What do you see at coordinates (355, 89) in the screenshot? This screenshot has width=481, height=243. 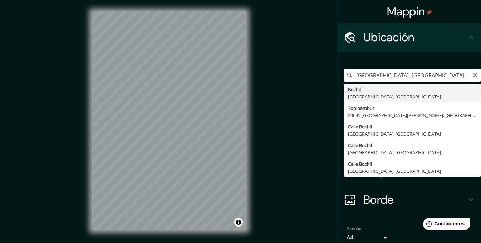 I see `font: Bochil` at bounding box center [355, 89].